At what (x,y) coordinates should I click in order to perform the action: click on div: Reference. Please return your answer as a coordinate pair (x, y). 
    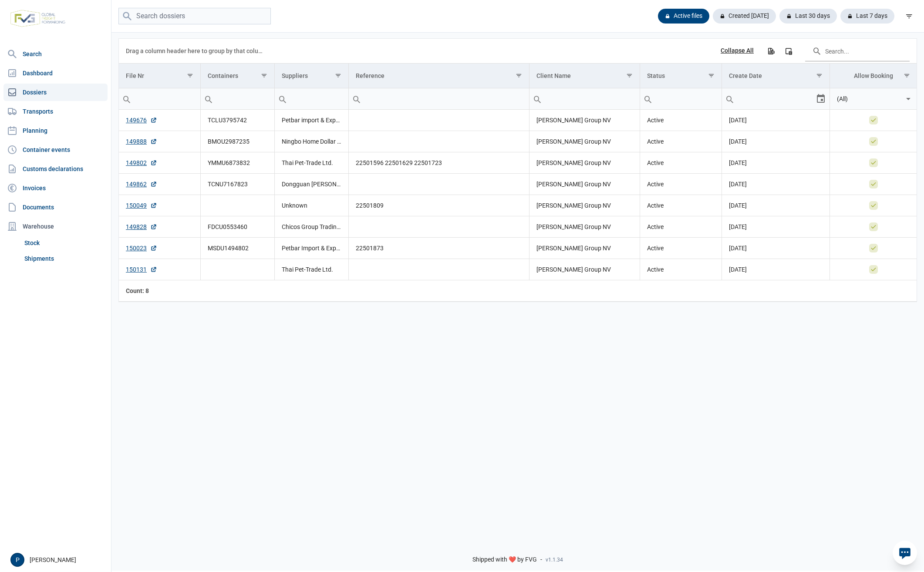
    Looking at the image, I should click on (370, 76).